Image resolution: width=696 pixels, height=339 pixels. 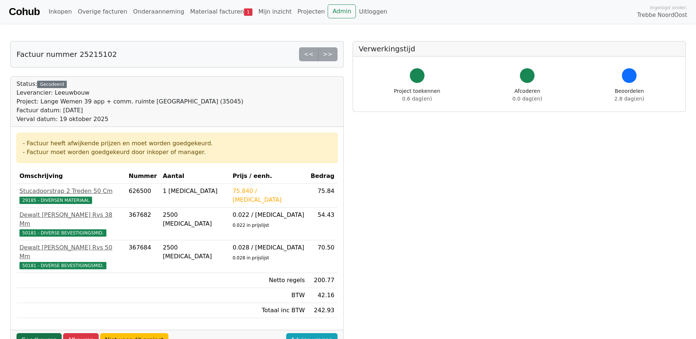 What do you see at coordinates (322, 310) in the screenshot?
I see `td: 242.93` at bounding box center [322, 310].